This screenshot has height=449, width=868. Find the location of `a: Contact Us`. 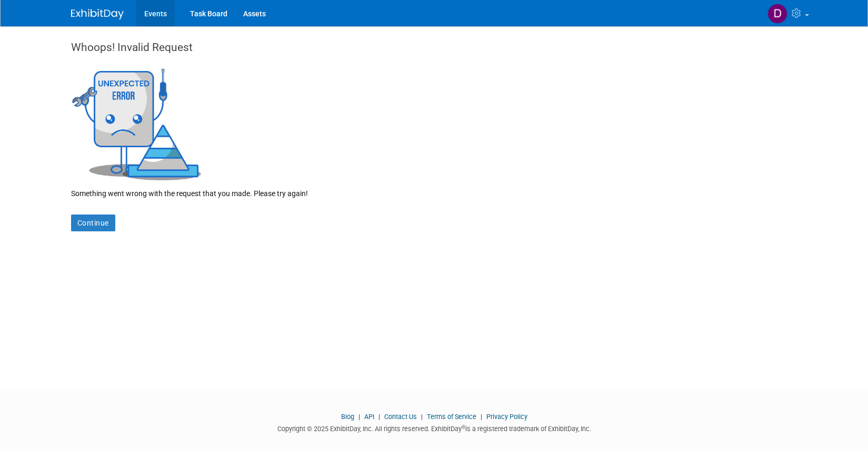

a: Contact Us is located at coordinates (400, 416).